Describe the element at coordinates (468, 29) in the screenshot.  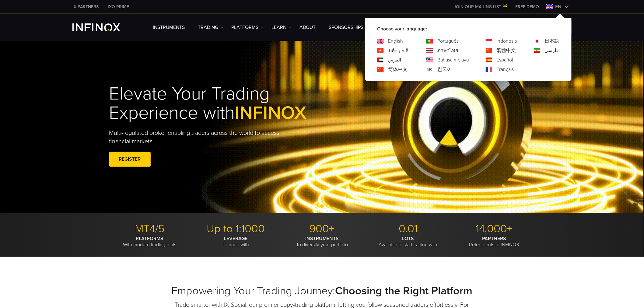
I see `p: Choose your language:` at that location.